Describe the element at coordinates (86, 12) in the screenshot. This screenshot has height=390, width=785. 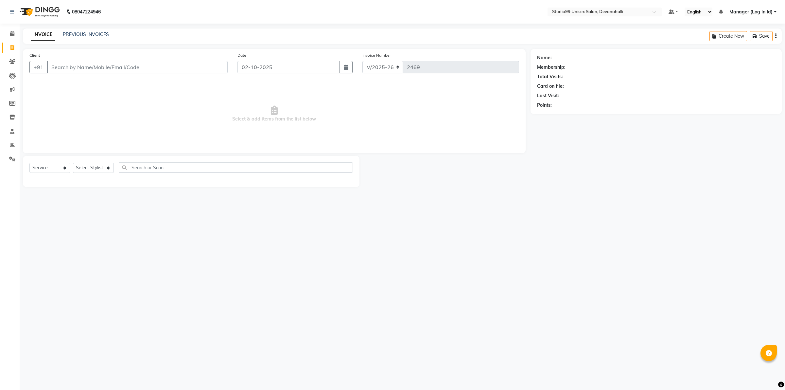
I see `b: 08047224946` at that location.